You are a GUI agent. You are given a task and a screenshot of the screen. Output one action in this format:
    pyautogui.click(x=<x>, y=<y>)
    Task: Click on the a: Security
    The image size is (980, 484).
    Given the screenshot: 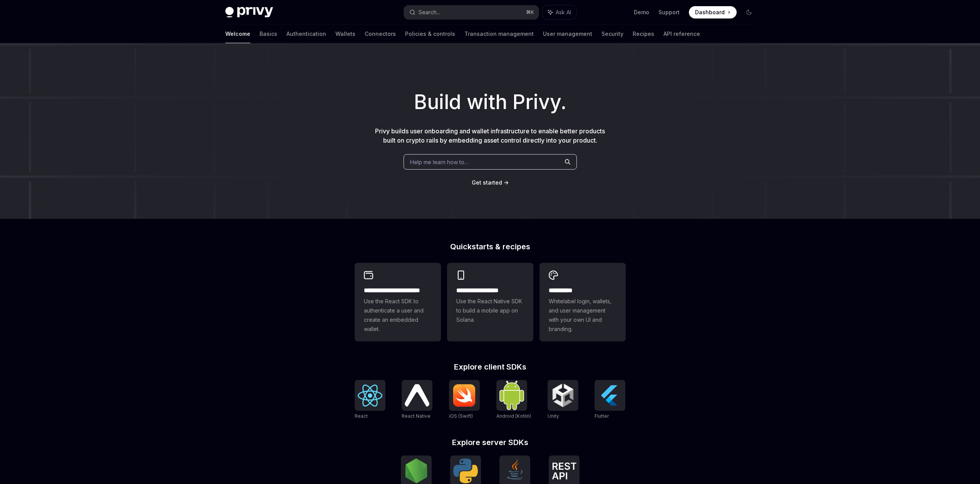 What is the action you would take?
    pyautogui.click(x=613, y=34)
    